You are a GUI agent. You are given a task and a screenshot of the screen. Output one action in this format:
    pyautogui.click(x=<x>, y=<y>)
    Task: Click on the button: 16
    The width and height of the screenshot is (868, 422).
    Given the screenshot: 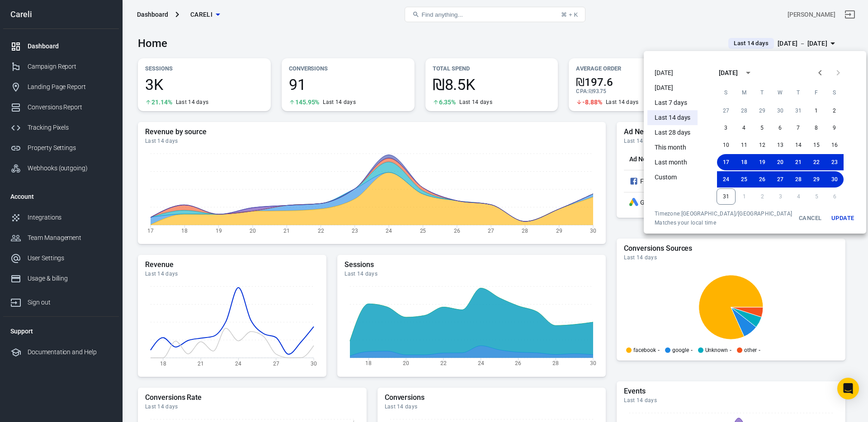 What is the action you would take?
    pyautogui.click(x=835, y=145)
    